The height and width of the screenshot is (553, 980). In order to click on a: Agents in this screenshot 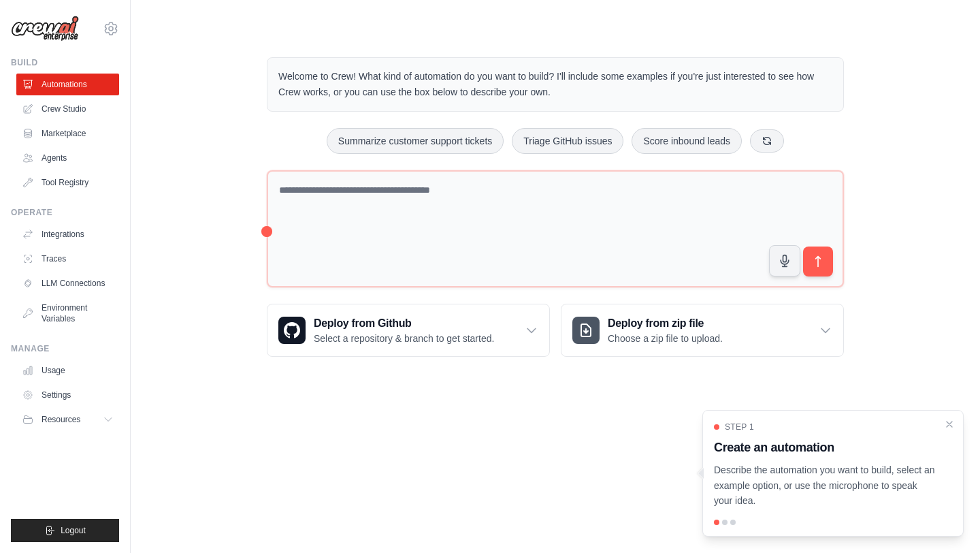, I will do `click(67, 158)`.